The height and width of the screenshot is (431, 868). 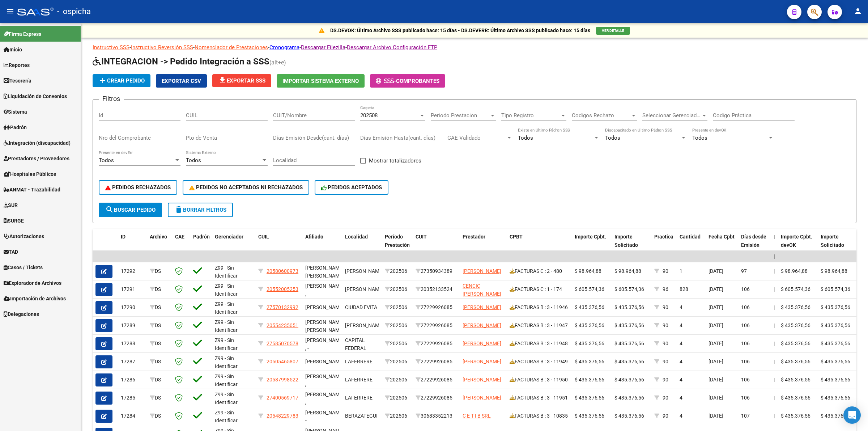 What do you see at coordinates (231, 48) in the screenshot?
I see `a: Nomenclador de Prestaciones` at bounding box center [231, 48].